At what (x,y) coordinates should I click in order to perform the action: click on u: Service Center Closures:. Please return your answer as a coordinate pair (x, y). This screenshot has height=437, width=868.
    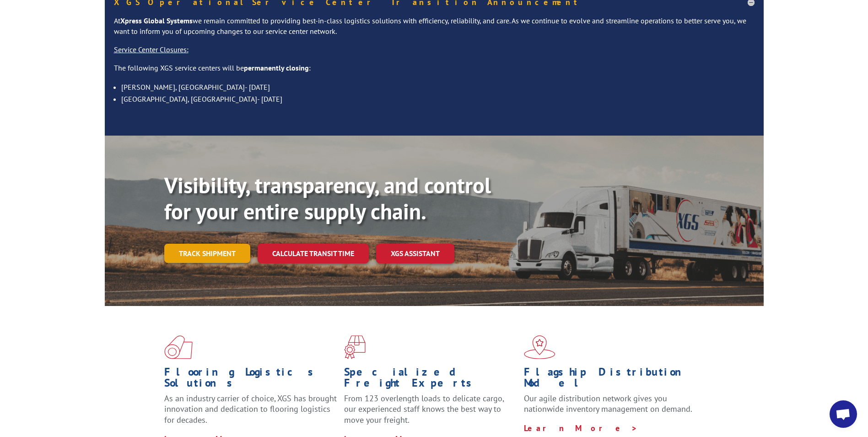
    Looking at the image, I should click on (151, 49).